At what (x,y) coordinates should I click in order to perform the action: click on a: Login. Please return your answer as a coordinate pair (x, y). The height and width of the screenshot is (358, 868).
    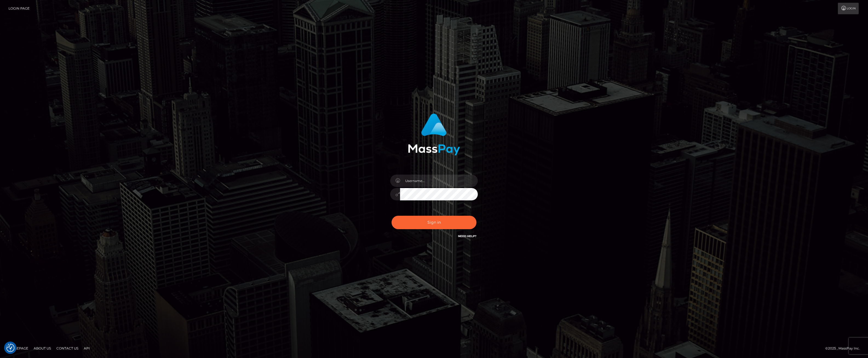
    Looking at the image, I should click on (849, 8).